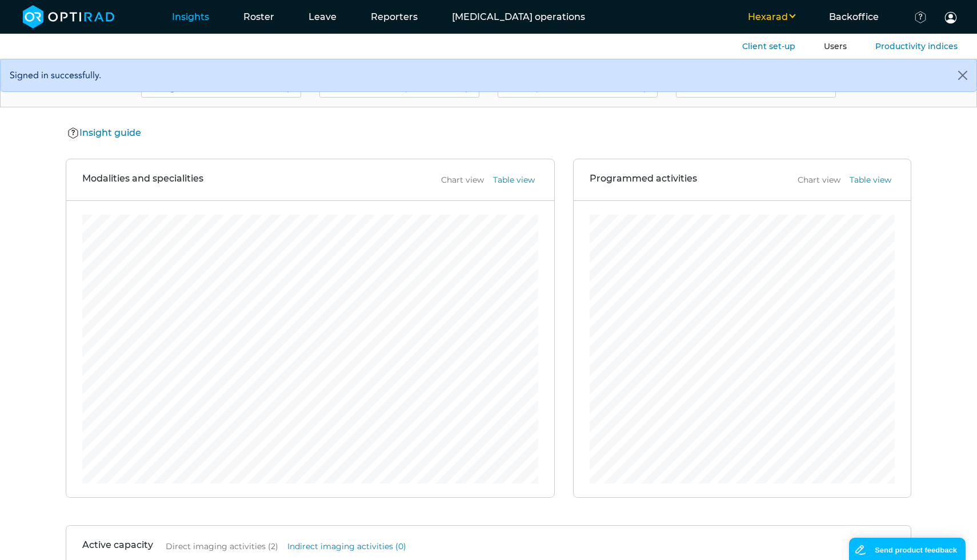 The height and width of the screenshot is (560, 977). Describe the element at coordinates (68, 16) in the screenshot. I see `img: brand-opti-rad-logos-blue-and-white-d2f68631ba2948856bd03f2d395fb146ddc8fb01b4b6e9315ea85fa773367...` at that location.